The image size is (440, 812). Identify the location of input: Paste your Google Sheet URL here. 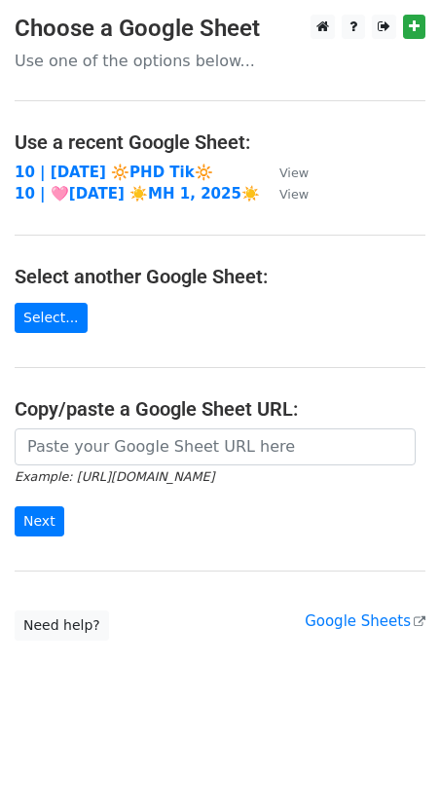
(215, 447).